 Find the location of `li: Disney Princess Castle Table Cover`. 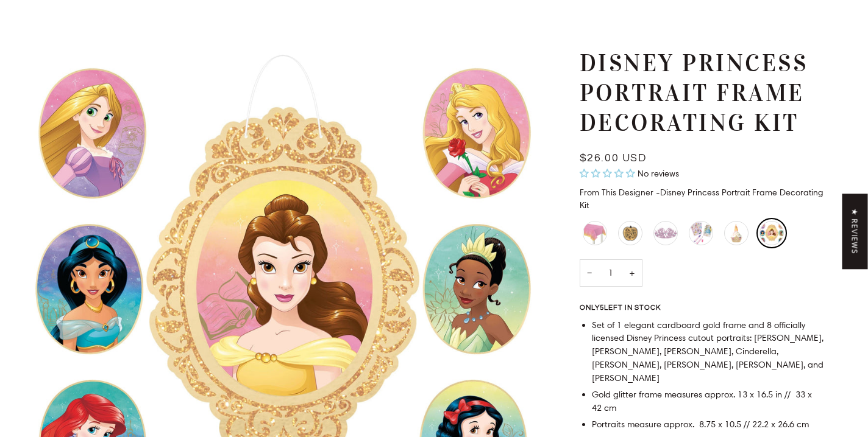

li: Disney Princess Castle Table Cover is located at coordinates (595, 233).